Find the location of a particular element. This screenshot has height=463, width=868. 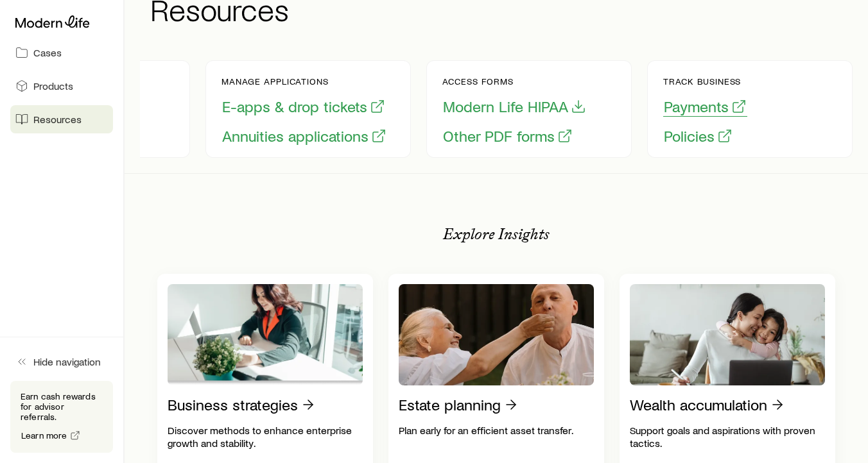

img: Wealth accumulation is located at coordinates (727, 335).